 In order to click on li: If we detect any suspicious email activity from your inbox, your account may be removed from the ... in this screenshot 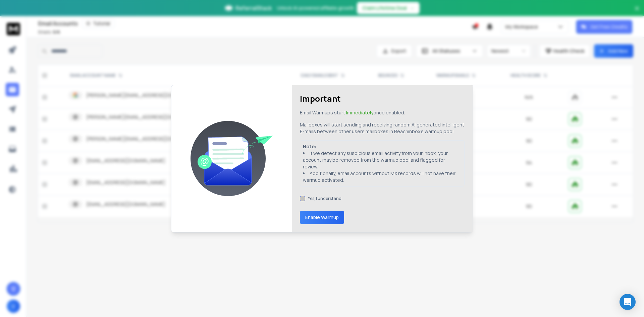, I will do `click(382, 160)`.